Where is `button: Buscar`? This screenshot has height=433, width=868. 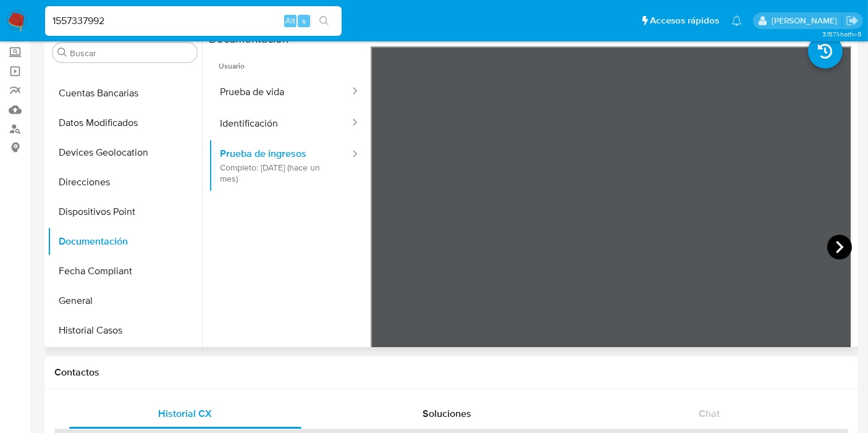 button: Buscar is located at coordinates (62, 52).